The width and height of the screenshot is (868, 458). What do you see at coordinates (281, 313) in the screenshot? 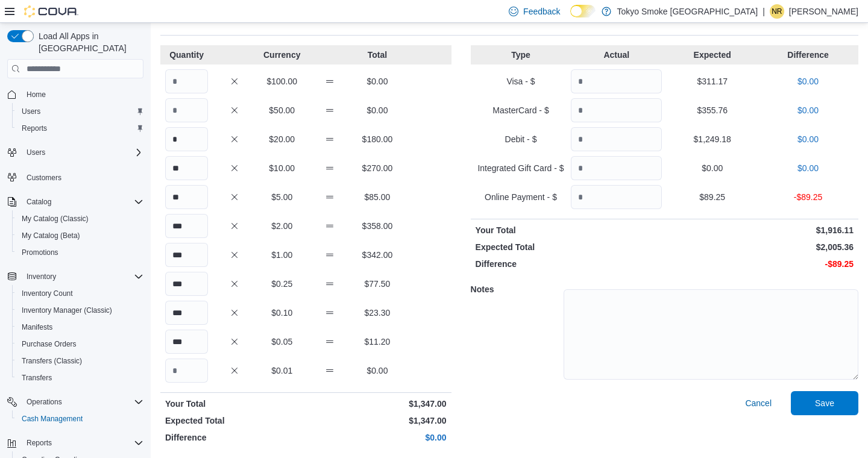
I see `p: $0.10` at bounding box center [281, 313].